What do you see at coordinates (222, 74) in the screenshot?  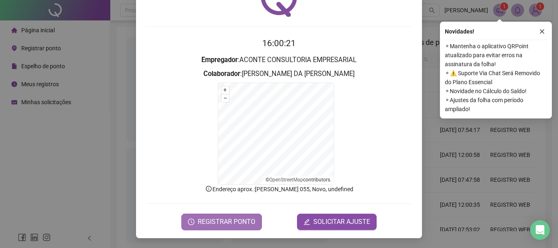 I see `strong: Colaborador` at bounding box center [222, 74].